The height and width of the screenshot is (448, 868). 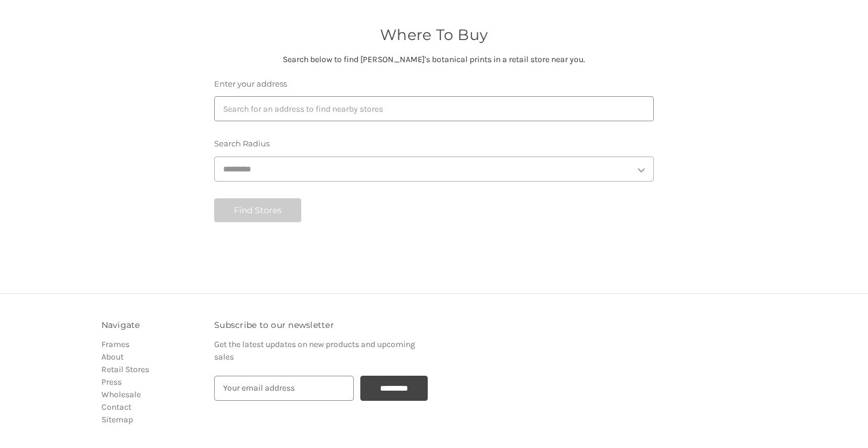 What do you see at coordinates (121, 394) in the screenshot?
I see `a: Wholesale` at bounding box center [121, 394].